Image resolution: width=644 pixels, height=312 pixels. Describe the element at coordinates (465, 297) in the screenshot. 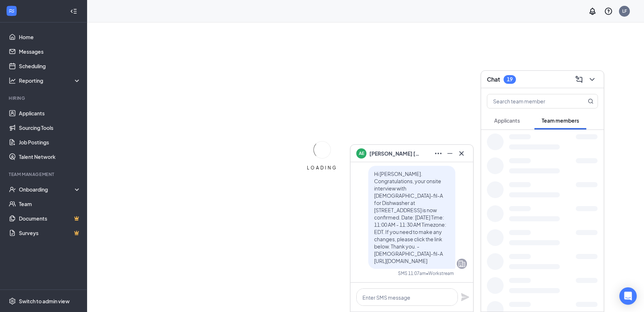

I see `svg: Plane` at that location.